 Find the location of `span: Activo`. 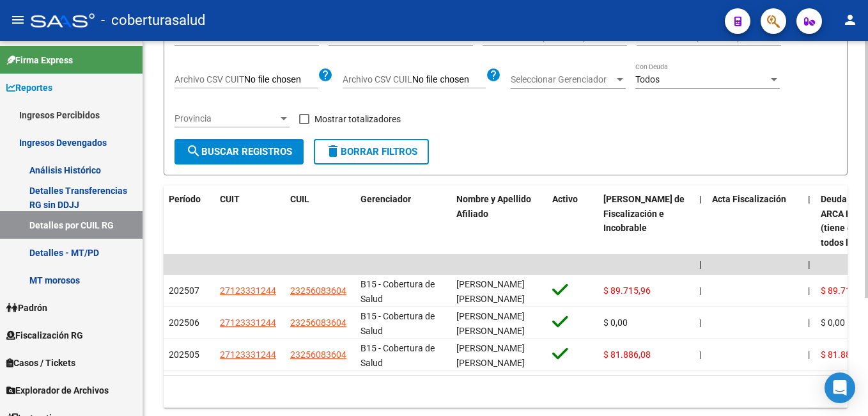

span: Activo is located at coordinates (565, 199).